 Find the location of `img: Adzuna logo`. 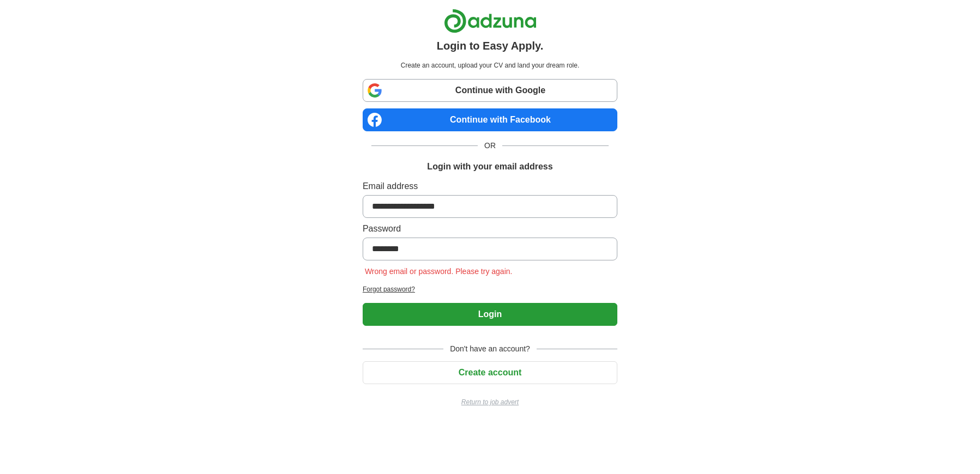

img: Adzuna logo is located at coordinates (490, 21).